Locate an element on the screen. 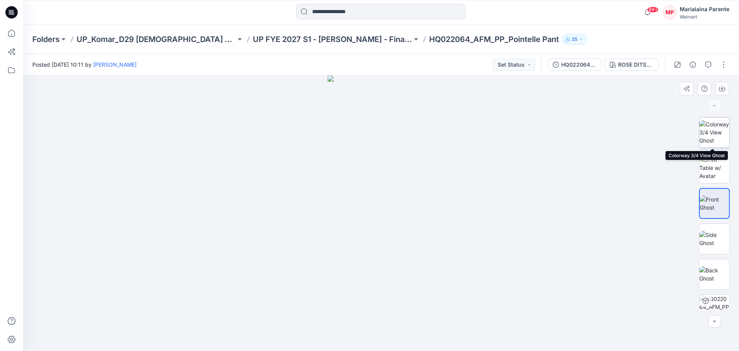  p: Folders is located at coordinates (46, 39).